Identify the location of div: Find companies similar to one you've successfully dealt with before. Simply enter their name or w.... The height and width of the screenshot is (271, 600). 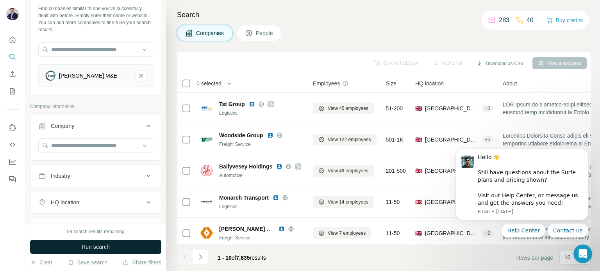
(96, 19).